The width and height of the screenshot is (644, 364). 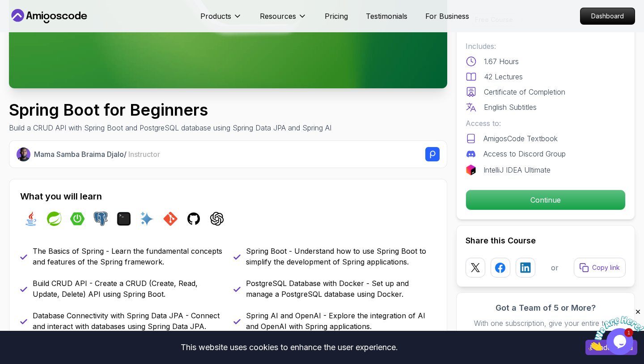 I want to click on p: 42 Lectures, so click(x=503, y=77).